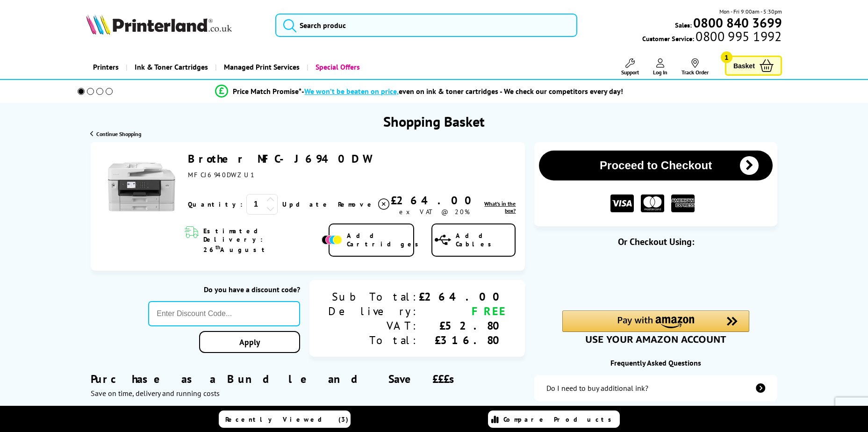  I want to click on span: Customer Service:, so click(712, 38).